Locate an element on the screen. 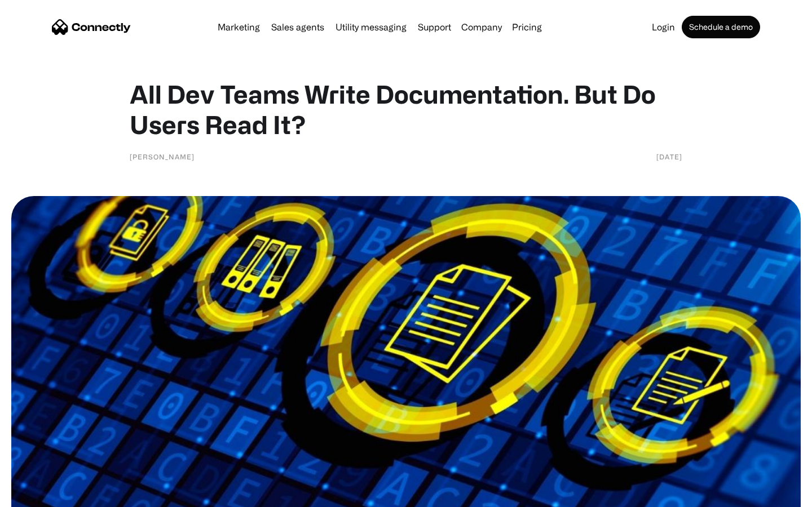  a: Support is located at coordinates (435, 27).